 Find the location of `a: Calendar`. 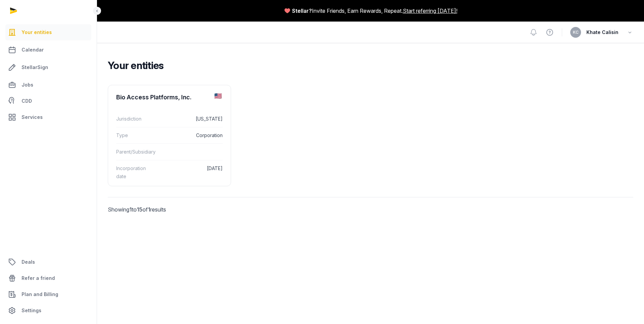

a: Calendar is located at coordinates (48, 50).